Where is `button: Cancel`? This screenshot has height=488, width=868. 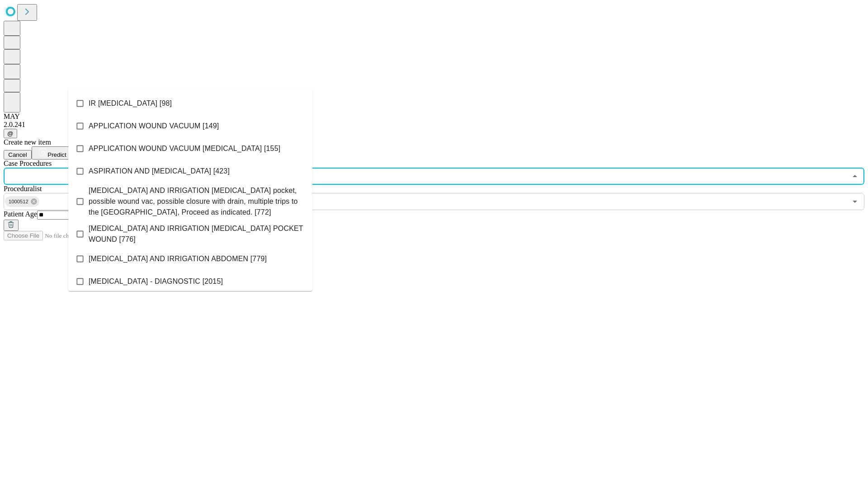
button: Cancel is located at coordinates (18, 154).